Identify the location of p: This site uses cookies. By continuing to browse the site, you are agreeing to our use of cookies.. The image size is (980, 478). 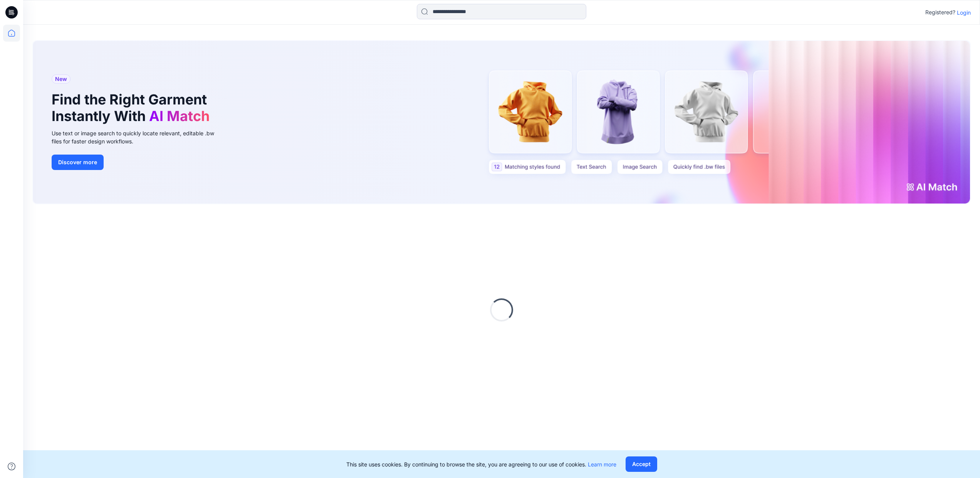
(481, 464).